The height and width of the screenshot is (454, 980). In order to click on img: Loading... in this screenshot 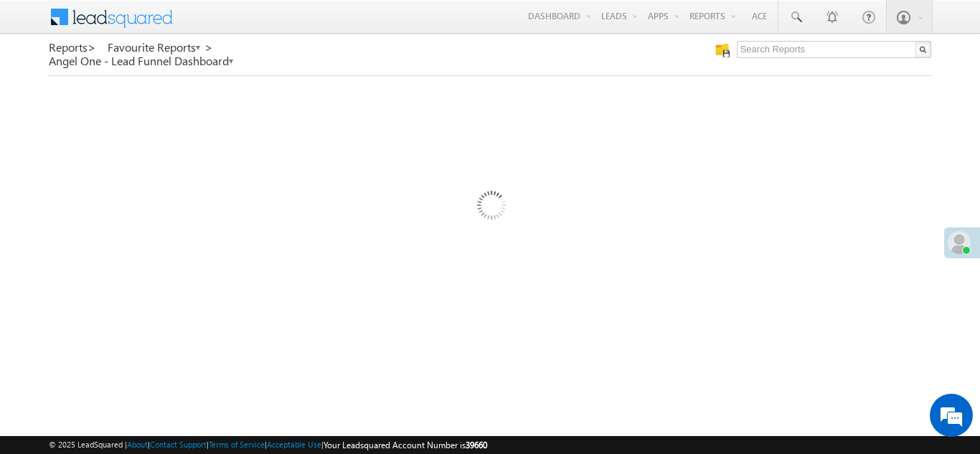, I will do `click(490, 207)`.